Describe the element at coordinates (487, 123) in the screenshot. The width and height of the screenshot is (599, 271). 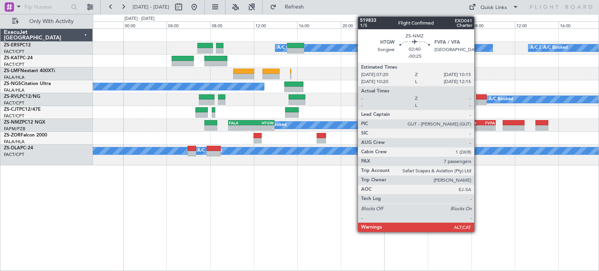
I see `div: FVFA` at that location.